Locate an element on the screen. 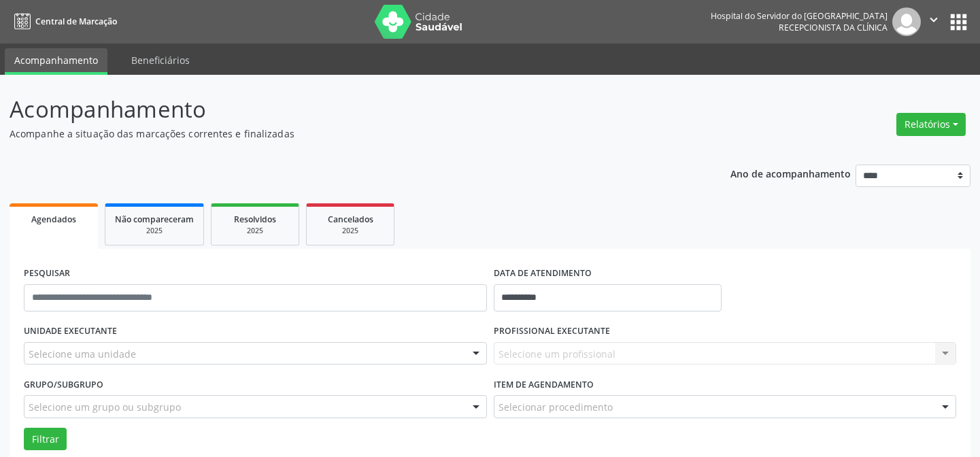  label: PROFISSIONAL EXECUTANTE is located at coordinates (552, 331).